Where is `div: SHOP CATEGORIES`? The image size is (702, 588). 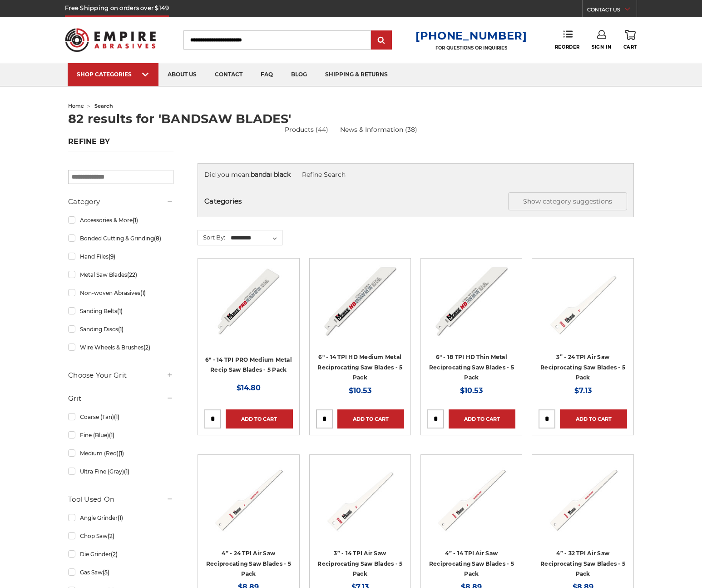 div: SHOP CATEGORIES is located at coordinates (113, 74).